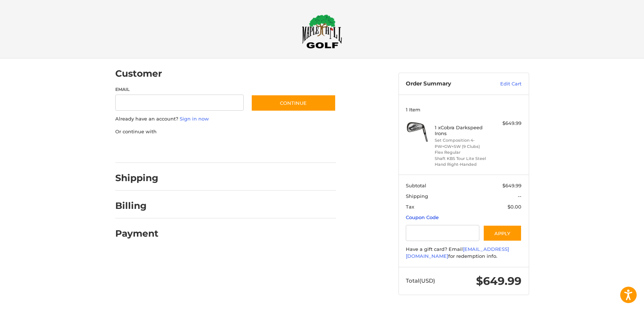 This screenshot has height=325, width=644. I want to click on h3: Order Summary, so click(445, 85).